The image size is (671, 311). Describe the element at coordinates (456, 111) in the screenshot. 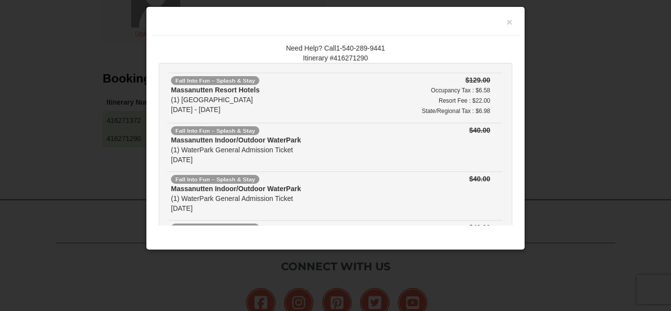

I see `small: State/Regional Tax : $6.98` at that location.